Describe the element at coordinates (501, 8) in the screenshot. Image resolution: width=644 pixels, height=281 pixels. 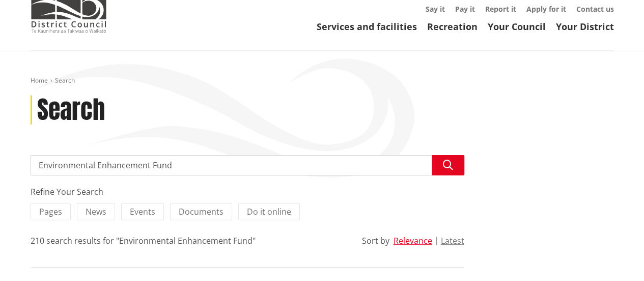
I see `a: Report it` at that location.